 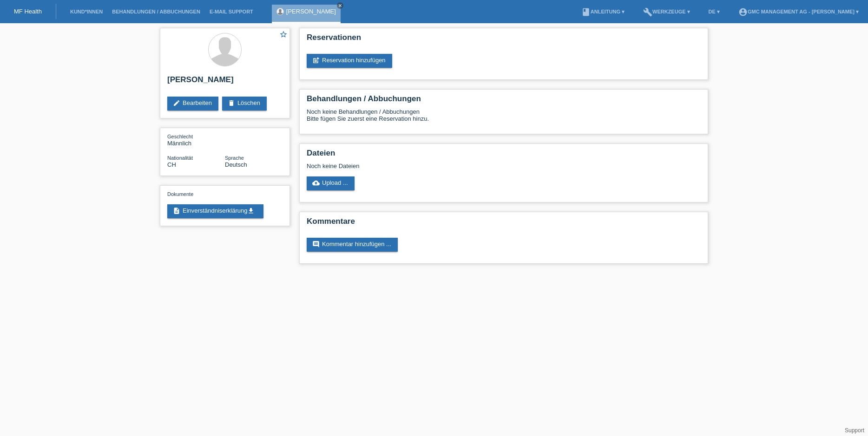 I want to click on span: Sprache, so click(x=234, y=158).